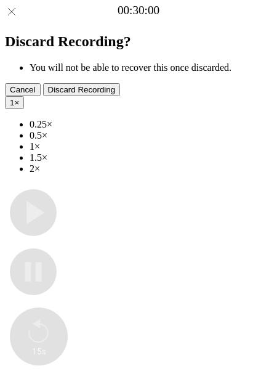 The height and width of the screenshot is (371, 277). Describe the element at coordinates (151, 147) in the screenshot. I see `li: 1×` at that location.